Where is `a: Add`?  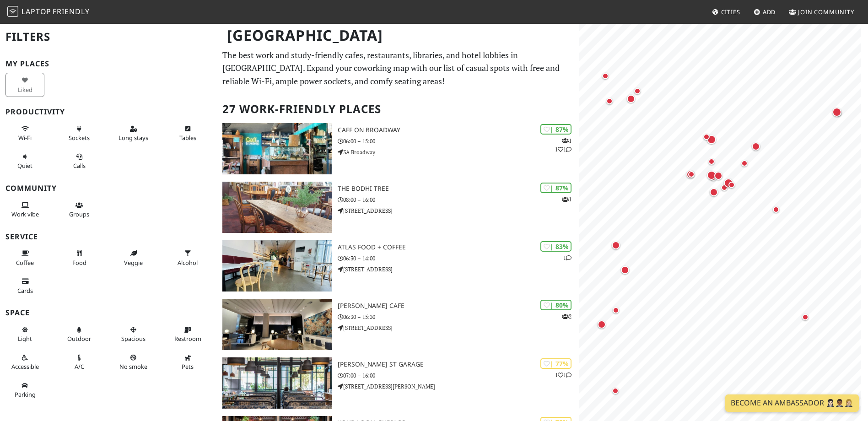
a: Add is located at coordinates (765, 12).